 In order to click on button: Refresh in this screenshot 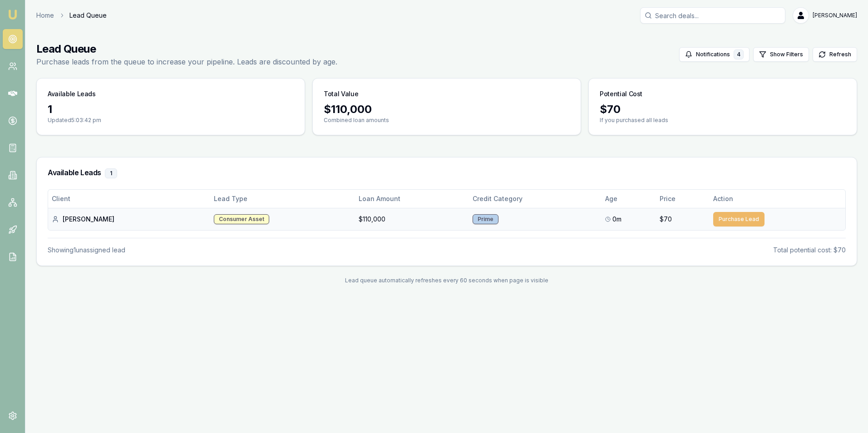, I will do `click(835, 54)`.